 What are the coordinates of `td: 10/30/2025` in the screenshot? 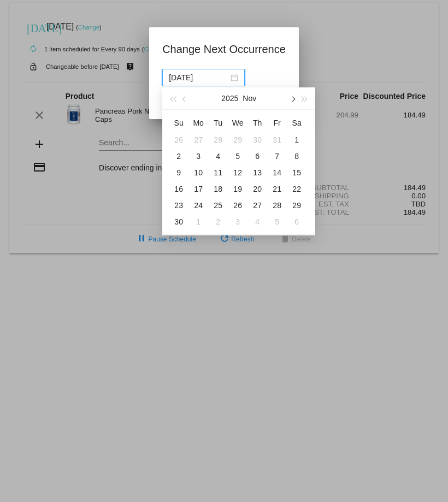 It's located at (258, 140).